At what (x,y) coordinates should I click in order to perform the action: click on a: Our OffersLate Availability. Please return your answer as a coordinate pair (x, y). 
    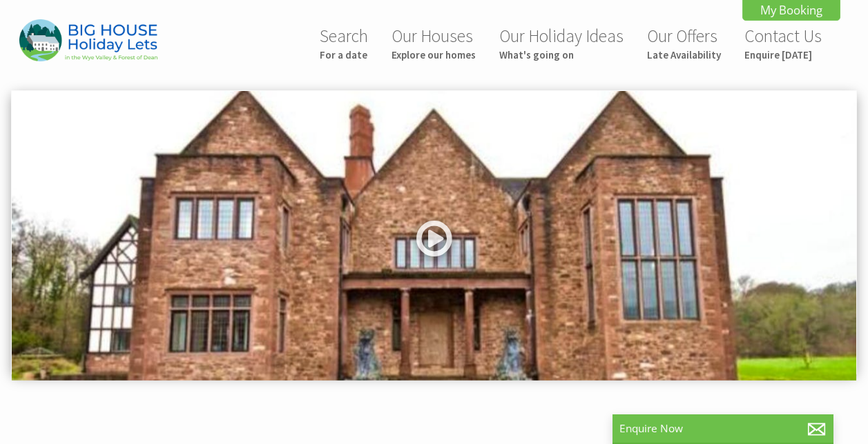
    Looking at the image, I should click on (683, 43).